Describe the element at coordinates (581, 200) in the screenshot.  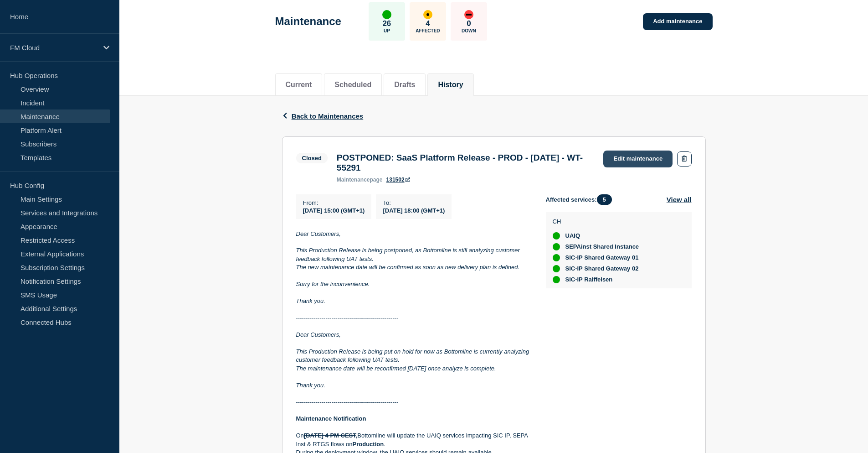
I see `span: Affected services:` at that location.